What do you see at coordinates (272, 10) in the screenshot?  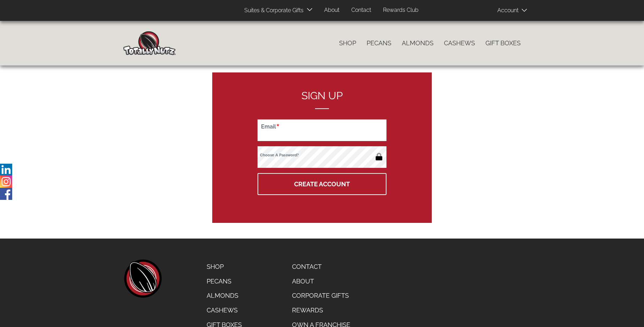 I see `a: Suites & Corporate Gifts` at bounding box center [272, 10].